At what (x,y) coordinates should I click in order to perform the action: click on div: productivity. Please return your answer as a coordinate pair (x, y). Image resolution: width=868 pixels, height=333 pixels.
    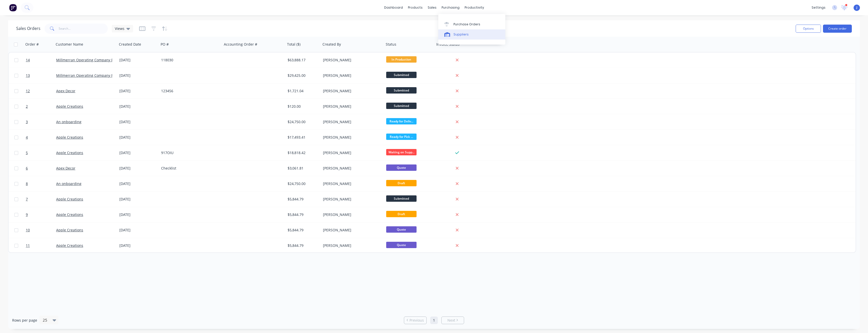
    Looking at the image, I should click on (474, 7).